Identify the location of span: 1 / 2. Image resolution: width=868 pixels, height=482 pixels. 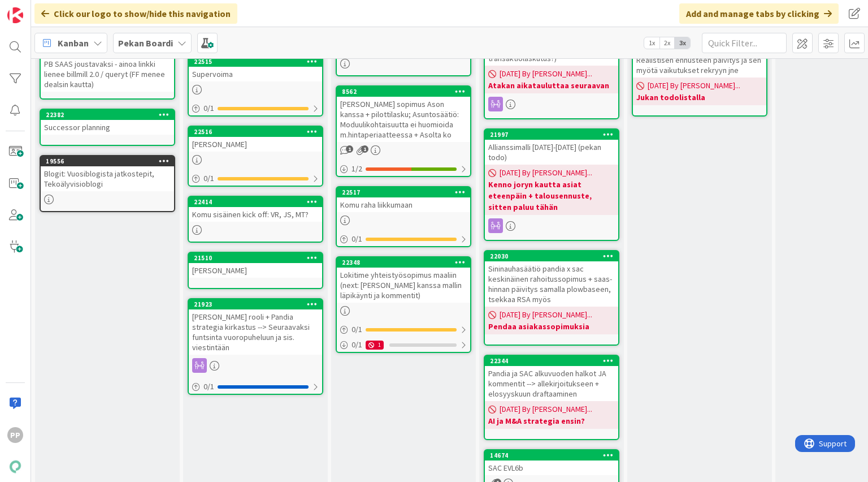
(357, 169).